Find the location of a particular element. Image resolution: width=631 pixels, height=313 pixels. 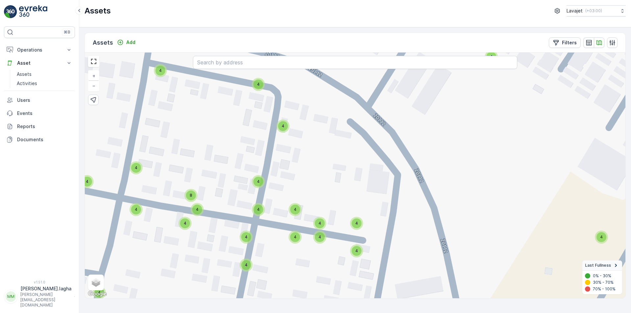

span: 8 is located at coordinates (191, 195).